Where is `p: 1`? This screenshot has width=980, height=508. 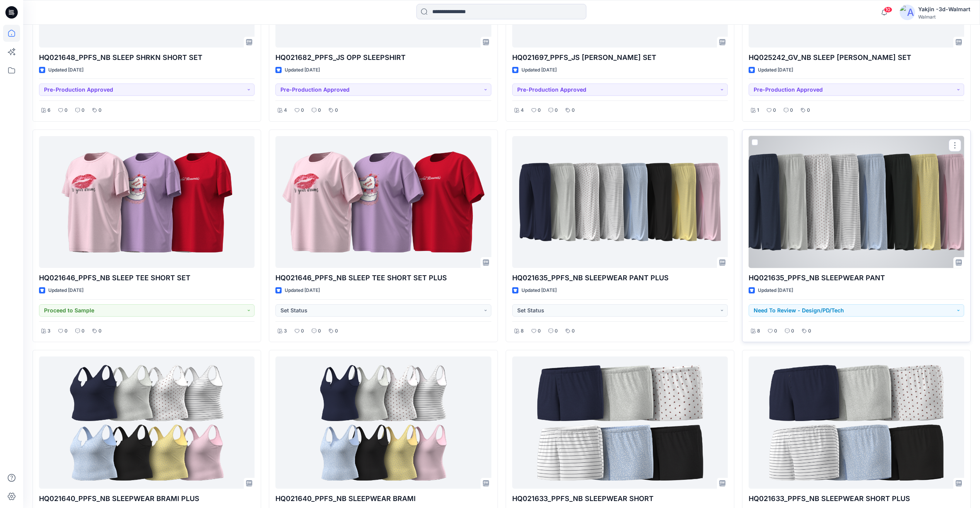
p: 1 is located at coordinates (758, 110).